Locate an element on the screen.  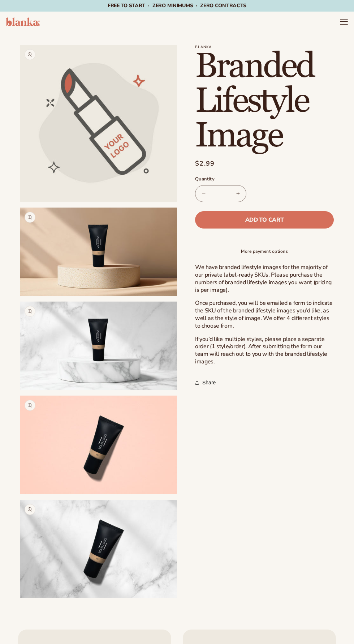
p: If you’d like multiple styles, please place a separate order (1 style/order). After submitting th... is located at coordinates (265, 351).